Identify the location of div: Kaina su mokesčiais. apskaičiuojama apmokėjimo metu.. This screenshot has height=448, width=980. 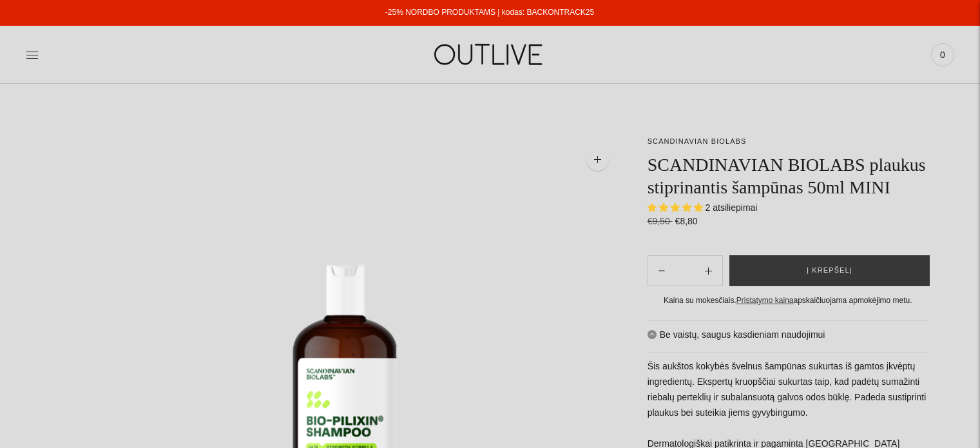
(788, 301).